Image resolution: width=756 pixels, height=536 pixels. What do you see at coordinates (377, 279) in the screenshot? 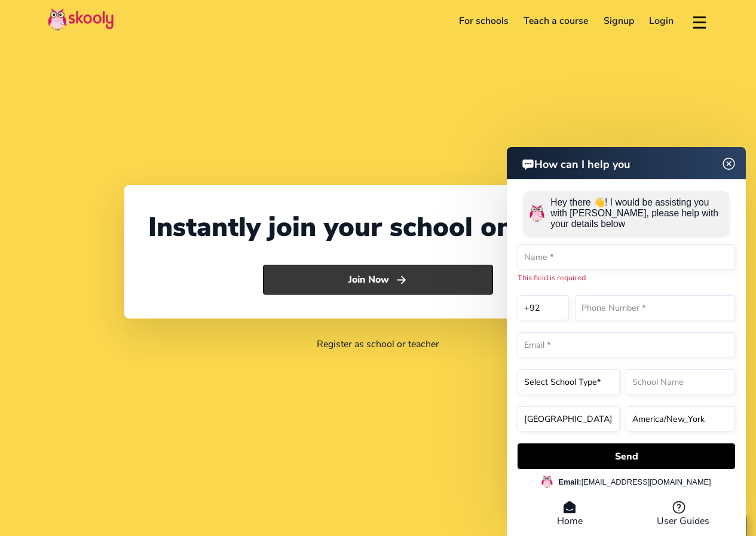
I see `button: Join Nowarrow forward outline` at bounding box center [377, 279].